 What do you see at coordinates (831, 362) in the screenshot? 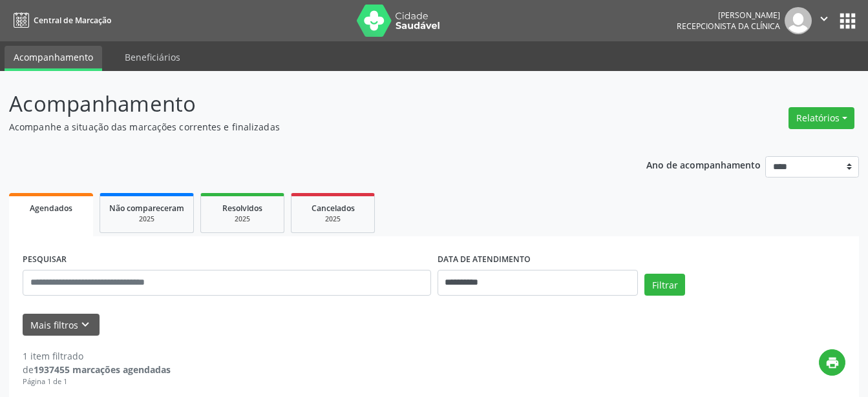
I see `button: print` at bounding box center [831, 362].